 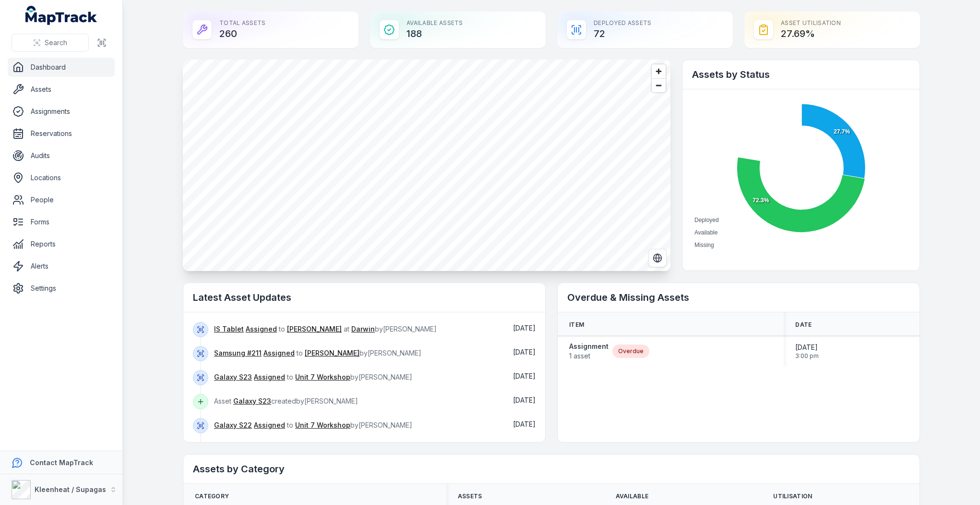 What do you see at coordinates (233, 425) in the screenshot?
I see `a: Galaxy S22` at bounding box center [233, 425].